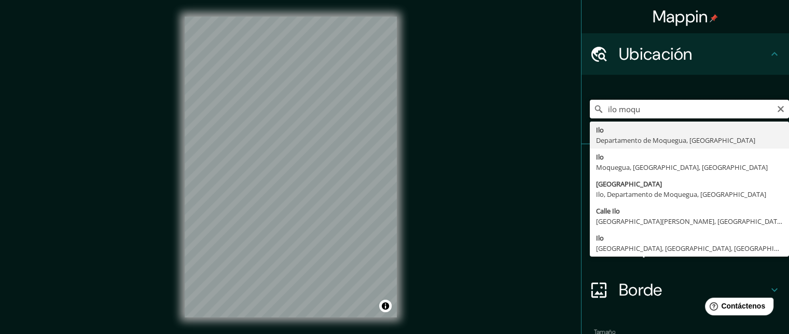 The image size is (789, 334). What do you see at coordinates (680, 17) in the screenshot?
I see `font: Mappin` at bounding box center [680, 17].